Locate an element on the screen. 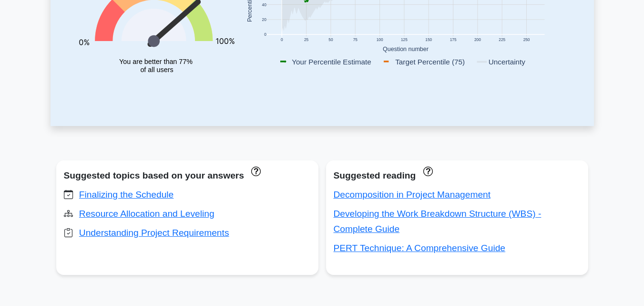 The height and width of the screenshot is (306, 644). div: Suggested topics based on your answers is located at coordinates (187, 176).